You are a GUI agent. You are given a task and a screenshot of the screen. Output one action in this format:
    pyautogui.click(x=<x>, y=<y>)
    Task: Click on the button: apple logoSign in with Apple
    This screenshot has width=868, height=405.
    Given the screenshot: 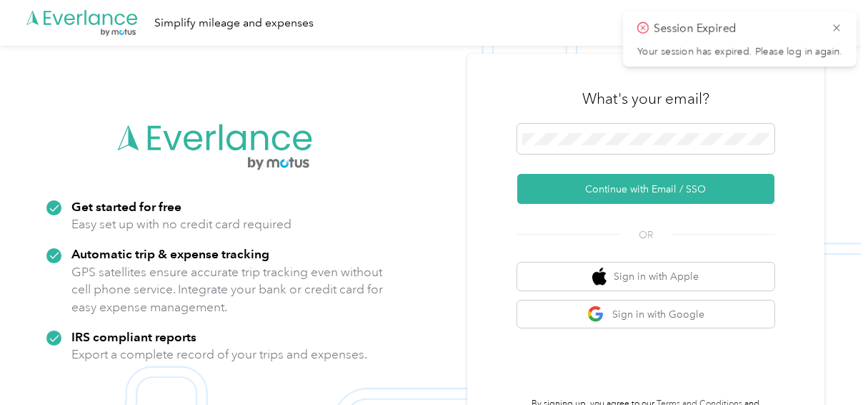 What is the action you would take?
    pyautogui.click(x=646, y=276)
    